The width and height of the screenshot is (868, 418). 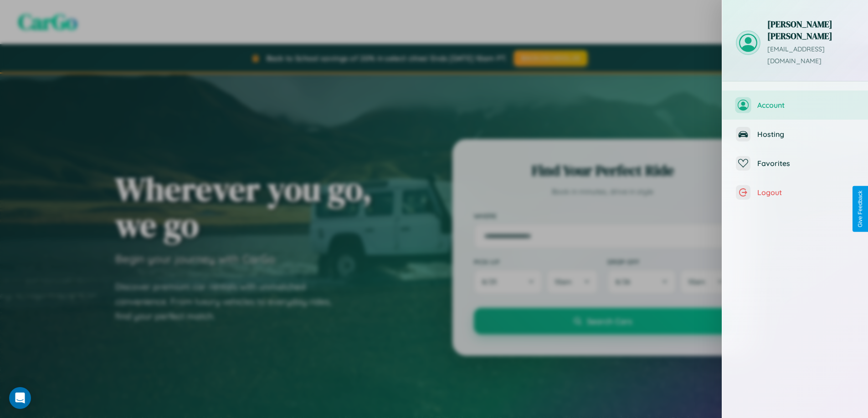 What do you see at coordinates (805, 105) in the screenshot?
I see `span: Account` at bounding box center [805, 105].